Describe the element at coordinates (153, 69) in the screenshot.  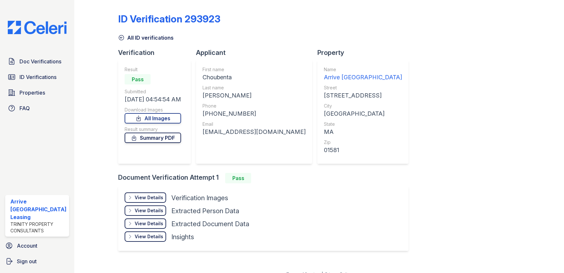
I see `div: Result` at that location.